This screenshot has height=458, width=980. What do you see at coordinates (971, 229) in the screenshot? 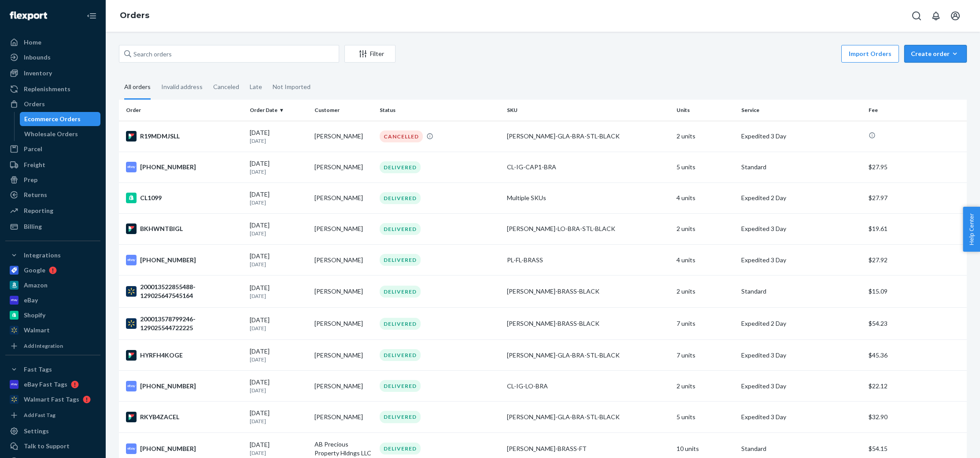
I see `button: Help Center` at bounding box center [971, 229].